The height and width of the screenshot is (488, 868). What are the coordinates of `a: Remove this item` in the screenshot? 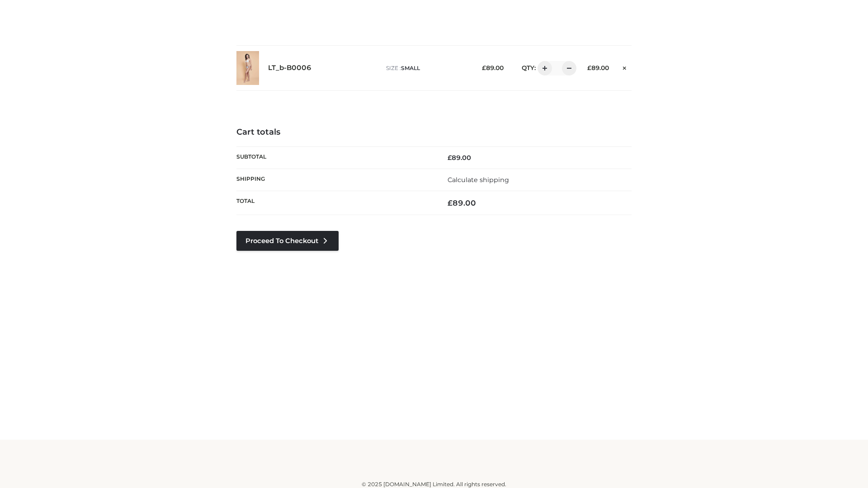 It's located at (625, 67).